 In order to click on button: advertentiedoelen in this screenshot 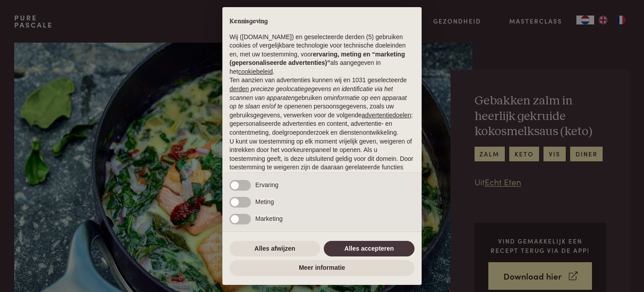, I will do `click(386, 116)`.